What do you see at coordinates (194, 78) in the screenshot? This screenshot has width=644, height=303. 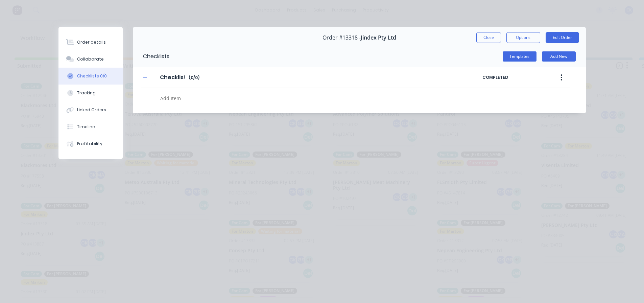 I see `span: ( 0 / 0 )` at bounding box center [194, 78].